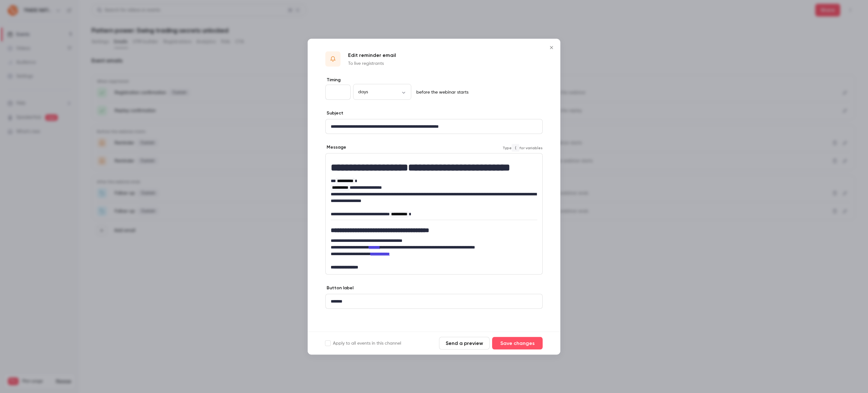 The height and width of the screenshot is (393, 868). What do you see at coordinates (364, 343) in the screenshot?
I see `label: Apply to all events in this channel` at bounding box center [364, 343].